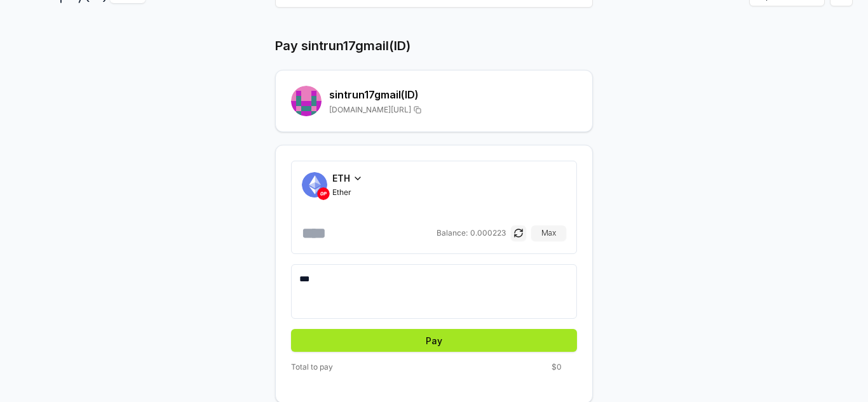  What do you see at coordinates (342, 178) in the screenshot?
I see `span: ETH` at bounding box center [342, 178].